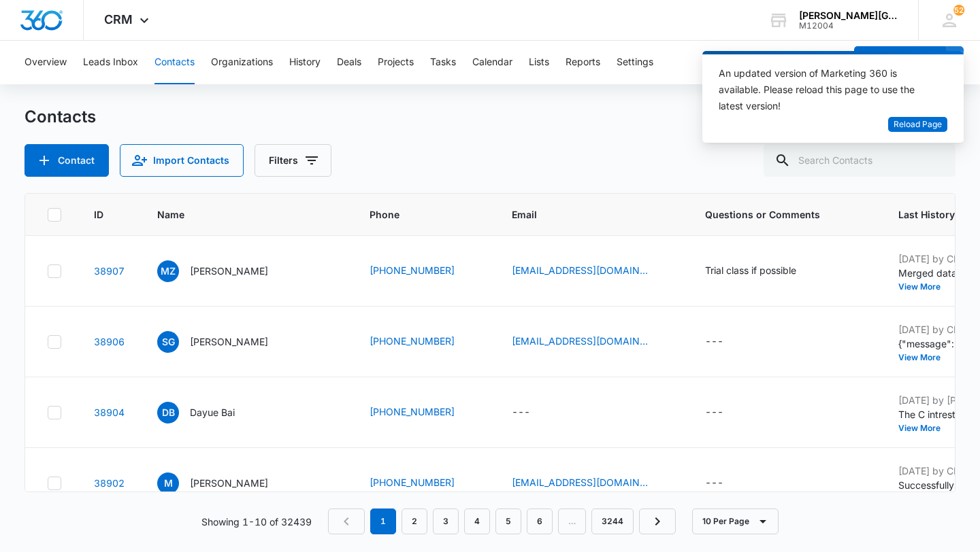  What do you see at coordinates (424, 484) in the screenshot?
I see `div: Phone - +12103248414 - Select to Edit Field` at bounding box center [424, 484].